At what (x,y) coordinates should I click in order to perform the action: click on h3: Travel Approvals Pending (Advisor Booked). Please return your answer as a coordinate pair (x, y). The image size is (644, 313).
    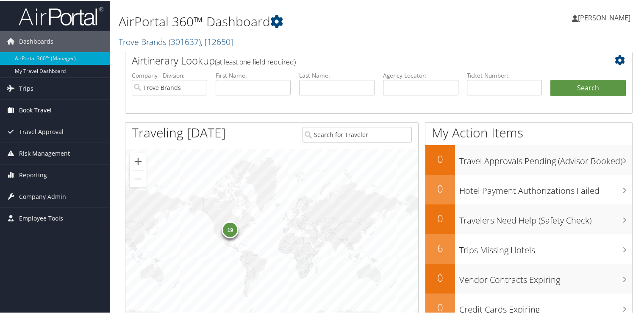
    Looking at the image, I should click on (546, 158).